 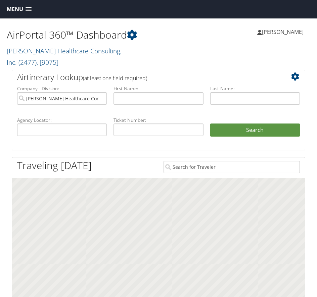 I want to click on span: (at least one field required), so click(x=115, y=78).